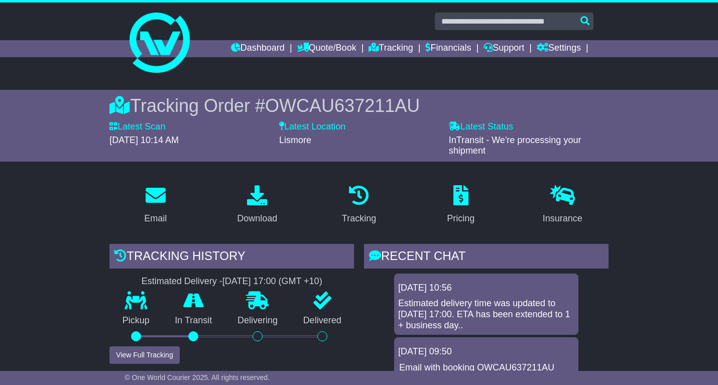  What do you see at coordinates (562, 205) in the screenshot?
I see `a: Insurance` at bounding box center [562, 205].